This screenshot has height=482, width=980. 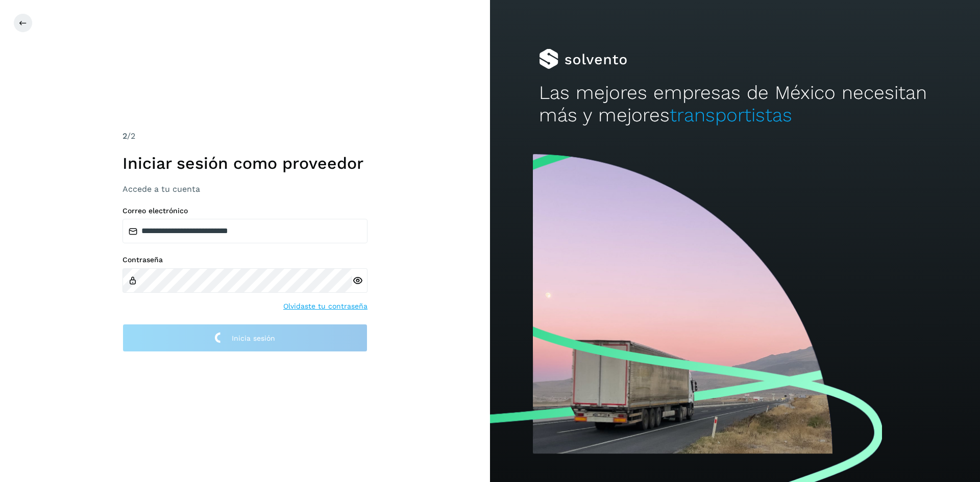 What do you see at coordinates (125, 136) in the screenshot?
I see `span: 2` at bounding box center [125, 136].